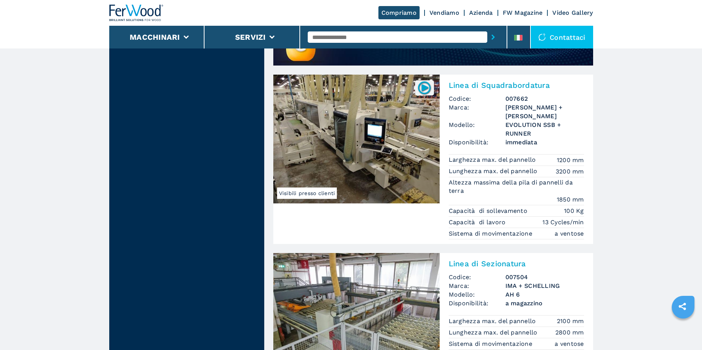 The height and width of the screenshot is (350, 702). Describe the element at coordinates (307, 193) in the screenshot. I see `span: Visibili presso clienti` at that location.